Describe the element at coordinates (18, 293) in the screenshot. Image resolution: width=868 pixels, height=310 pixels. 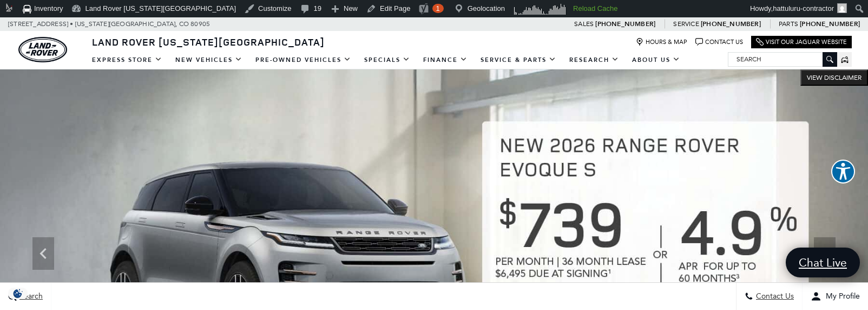
I see `img: Opt-Out Icon` at that location.